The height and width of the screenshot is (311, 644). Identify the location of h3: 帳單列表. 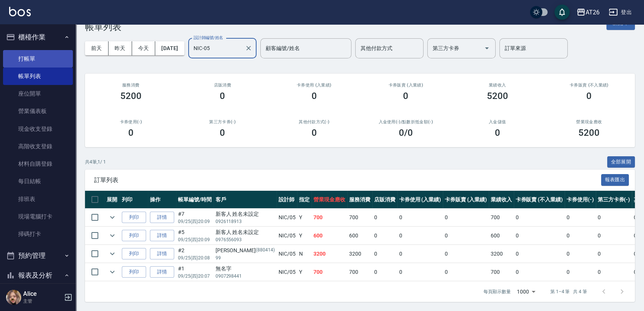
(103, 27).